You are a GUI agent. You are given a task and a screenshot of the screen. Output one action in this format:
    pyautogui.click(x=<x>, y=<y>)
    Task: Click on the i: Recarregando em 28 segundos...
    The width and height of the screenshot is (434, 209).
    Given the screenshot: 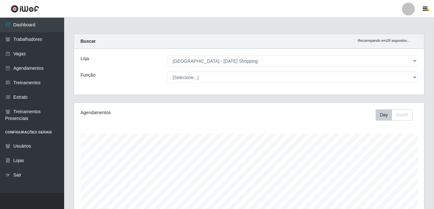 What is the action you would take?
    pyautogui.click(x=384, y=40)
    